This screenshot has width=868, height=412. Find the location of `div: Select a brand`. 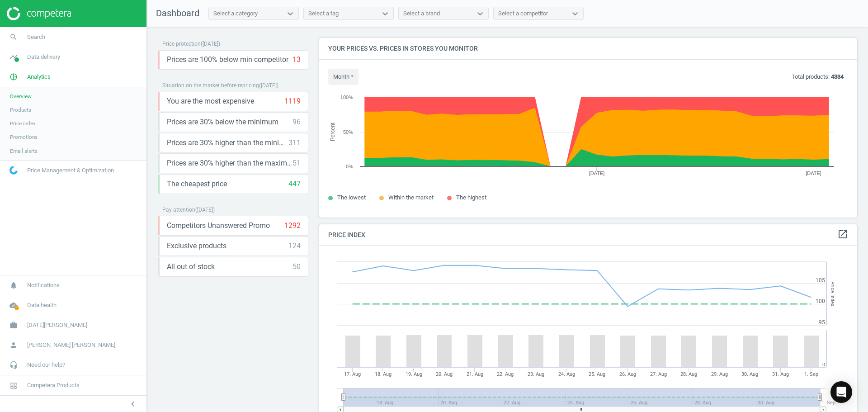

div: Select a brand is located at coordinates (421, 14).